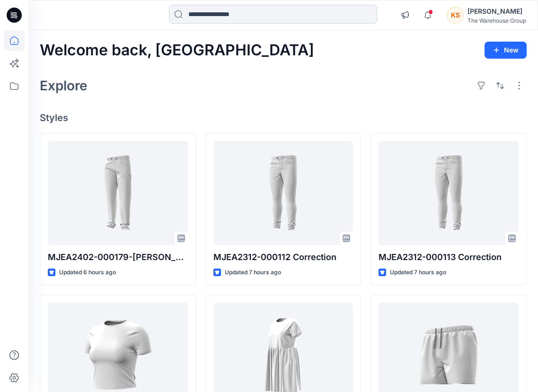 Image resolution: width=538 pixels, height=392 pixels. Describe the element at coordinates (64, 86) in the screenshot. I see `h2: Explore` at that location.